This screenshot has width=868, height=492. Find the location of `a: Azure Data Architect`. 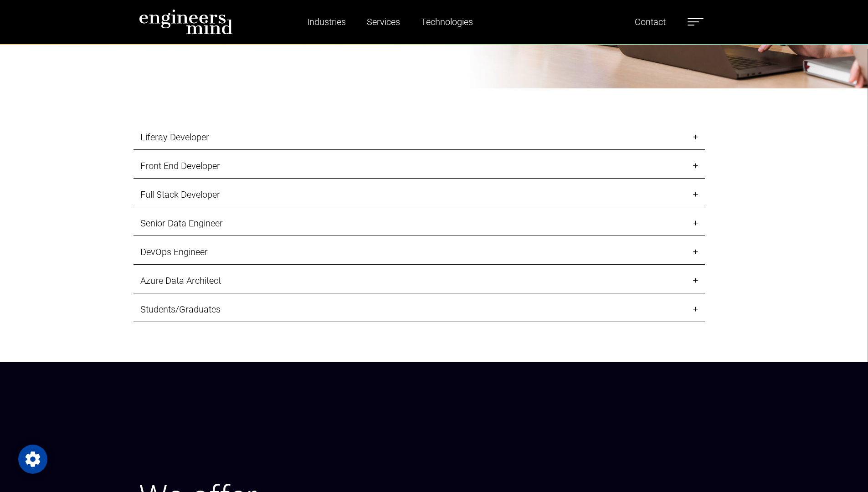

a: Azure Data Architect is located at coordinates (419, 281).